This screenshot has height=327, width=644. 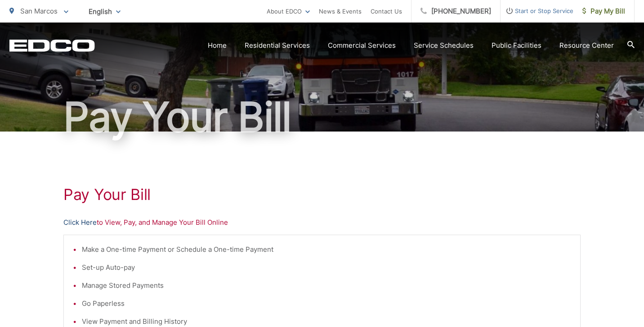 What do you see at coordinates (104, 11) in the screenshot?
I see `span: English` at bounding box center [104, 11].